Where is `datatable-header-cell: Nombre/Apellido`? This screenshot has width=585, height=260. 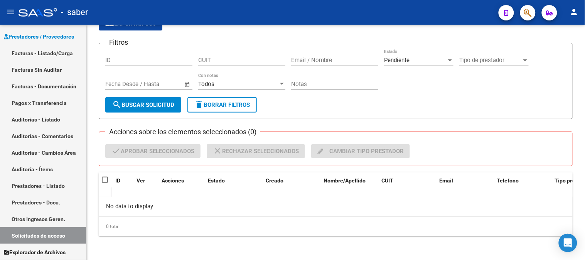 datatable-header-cell: Nombre/Apellido is located at coordinates (349, 185).